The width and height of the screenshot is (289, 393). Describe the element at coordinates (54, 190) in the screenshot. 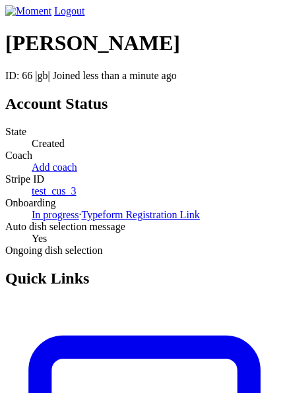

I see `a: test_cus_3` at that location.